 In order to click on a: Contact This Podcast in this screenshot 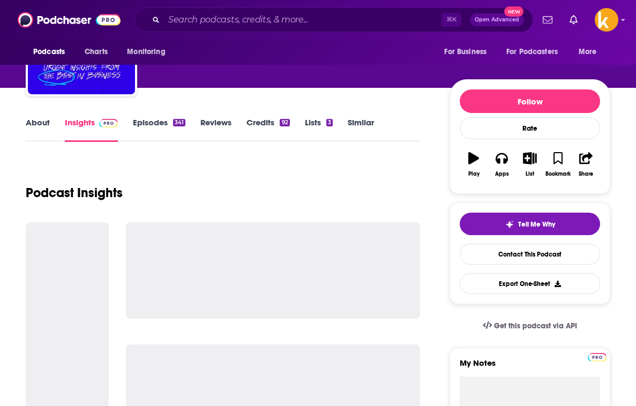, I will do `click(530, 254)`.